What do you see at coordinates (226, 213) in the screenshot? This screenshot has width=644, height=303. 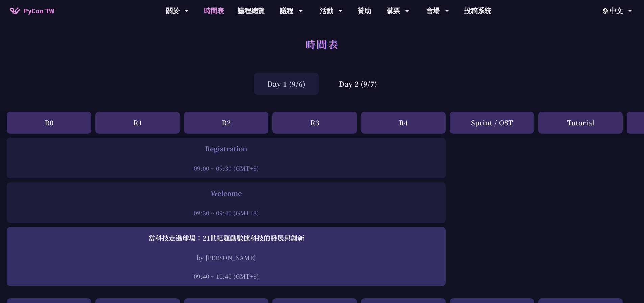 I see `div: 09:30 ~ 09:40 (GMT+8)` at bounding box center [226, 213].